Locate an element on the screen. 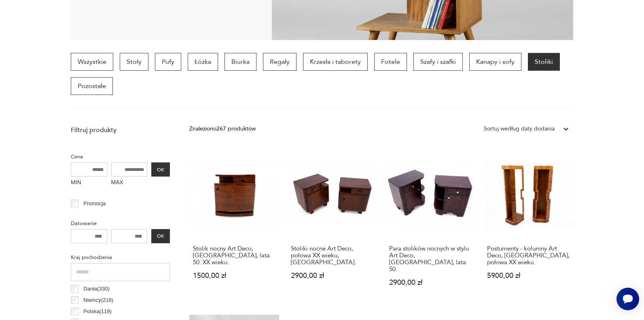 The width and height of the screenshot is (644, 320). p: Fotele is located at coordinates (391, 62).